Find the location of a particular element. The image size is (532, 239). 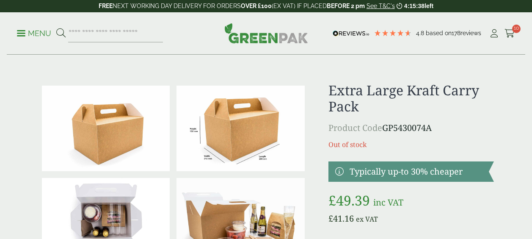

bdi: 41.16 is located at coordinates (341, 218).